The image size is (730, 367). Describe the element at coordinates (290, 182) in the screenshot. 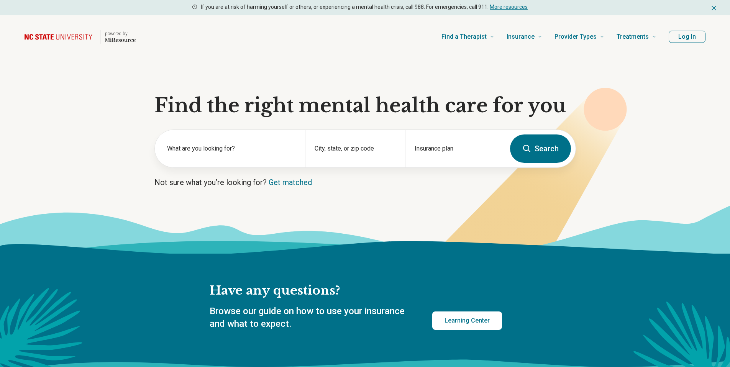

I see `a: Get matched` at that location.